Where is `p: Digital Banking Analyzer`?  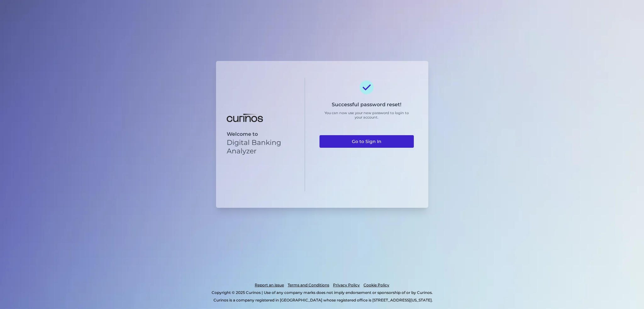 p: Digital Banking Analyzer is located at coordinates (260, 147).